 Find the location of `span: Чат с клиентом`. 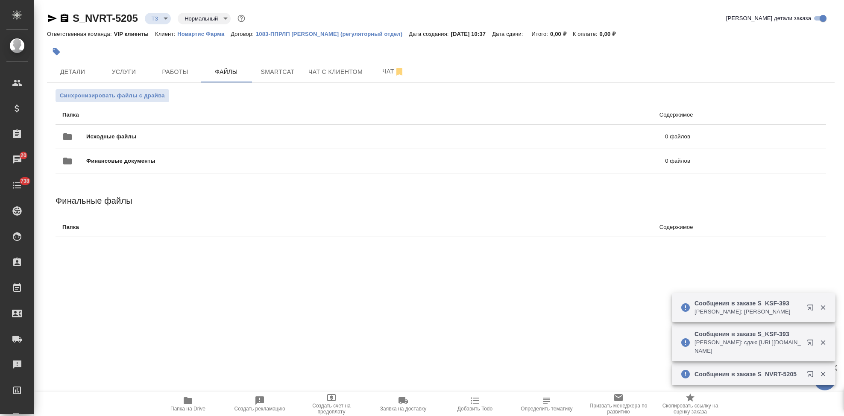

span: Чат с клиентом is located at coordinates (335, 72).